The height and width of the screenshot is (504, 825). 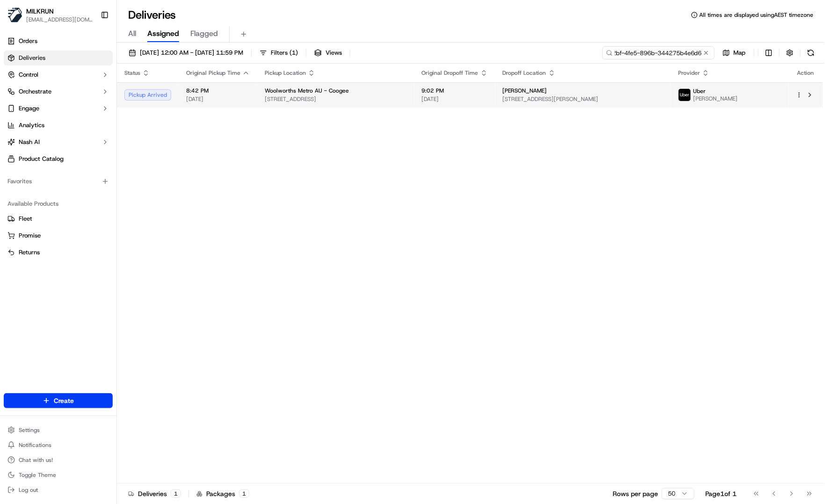 What do you see at coordinates (31, 125) in the screenshot?
I see `span: Analytics` at bounding box center [31, 125].